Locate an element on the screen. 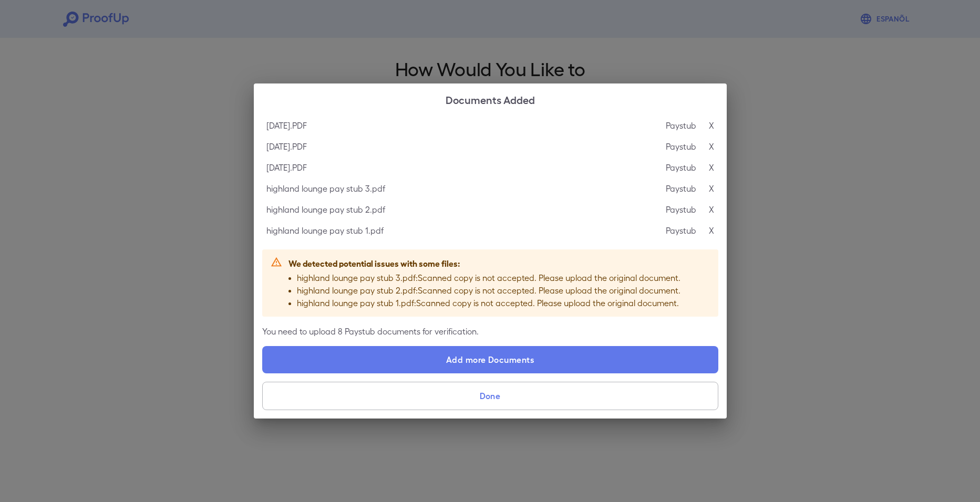  label: Add more Documents is located at coordinates (490, 360).